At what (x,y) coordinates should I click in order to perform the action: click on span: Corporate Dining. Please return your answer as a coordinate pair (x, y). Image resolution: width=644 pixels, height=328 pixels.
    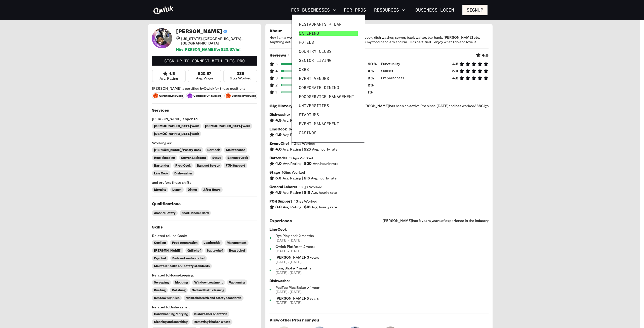
    Looking at the image, I should click on (319, 88).